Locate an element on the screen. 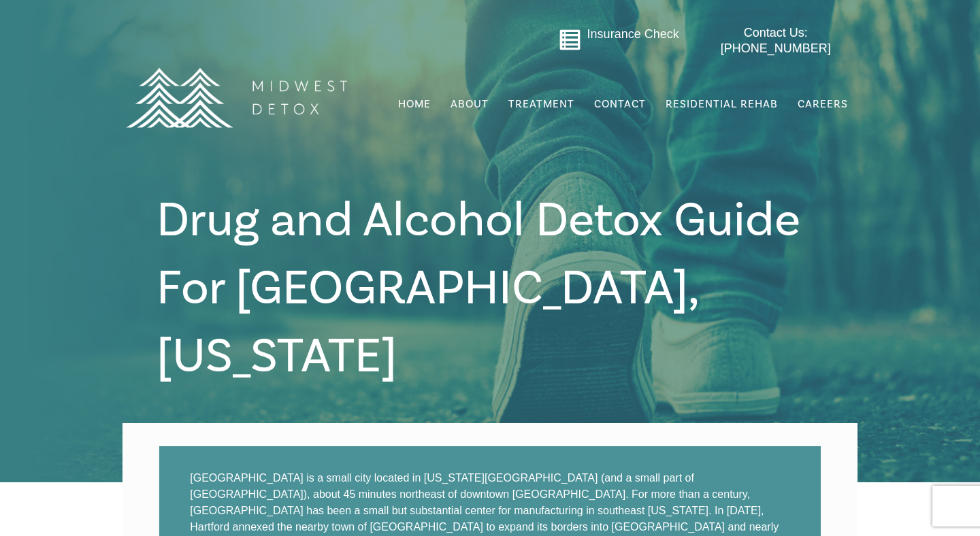 The image size is (980, 536). a: Home is located at coordinates (415, 104).